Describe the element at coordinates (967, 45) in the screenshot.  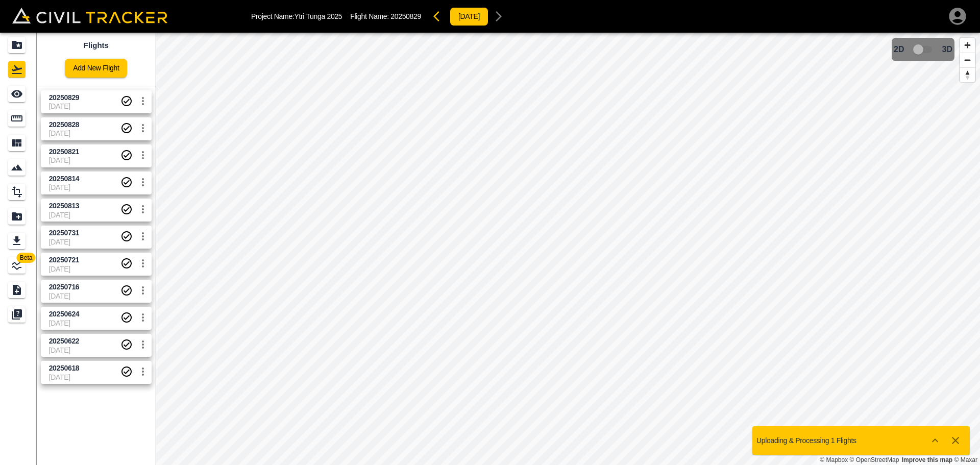
I see `button: Zoom in` at that location.